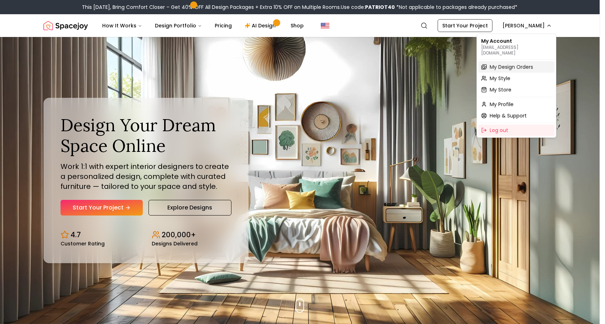 The image size is (605, 324). Describe the element at coordinates (500, 78) in the screenshot. I see `span: My Style` at that location.